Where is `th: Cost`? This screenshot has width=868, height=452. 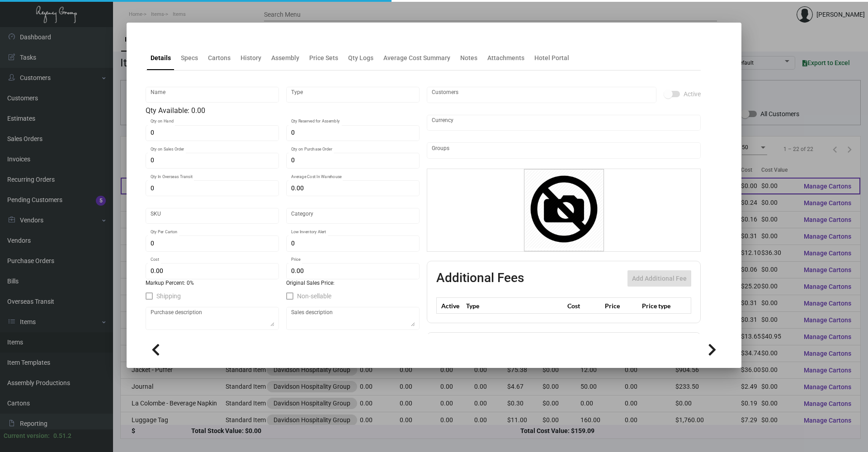
th: Cost is located at coordinates (583, 306).